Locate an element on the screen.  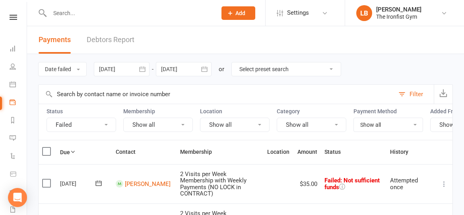
label: Payment Method is located at coordinates (388, 111).